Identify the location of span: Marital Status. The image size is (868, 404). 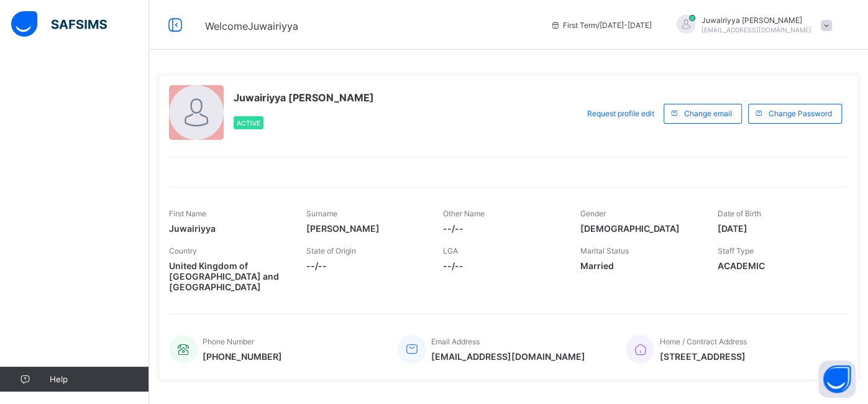
(605, 251).